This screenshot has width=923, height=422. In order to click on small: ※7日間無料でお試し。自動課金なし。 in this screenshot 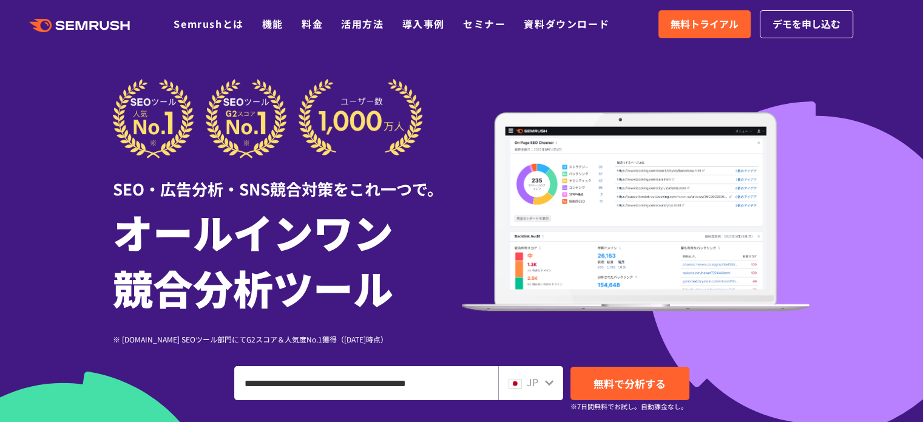, I will do `click(628, 406)`.